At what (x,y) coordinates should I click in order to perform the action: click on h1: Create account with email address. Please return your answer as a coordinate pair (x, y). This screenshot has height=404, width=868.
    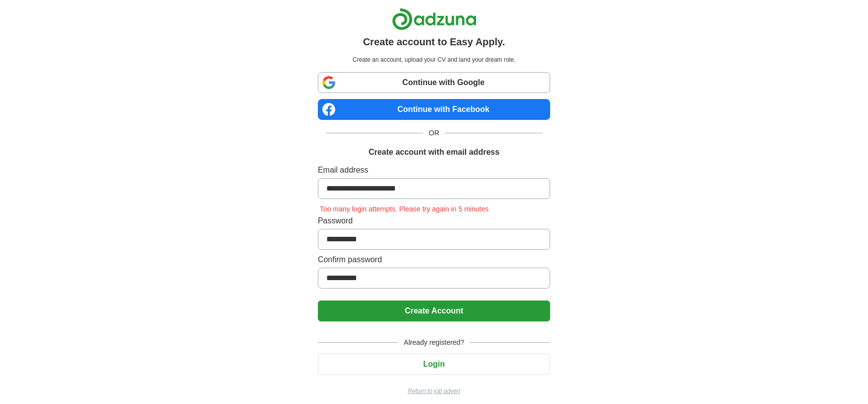
    Looking at the image, I should click on (434, 153).